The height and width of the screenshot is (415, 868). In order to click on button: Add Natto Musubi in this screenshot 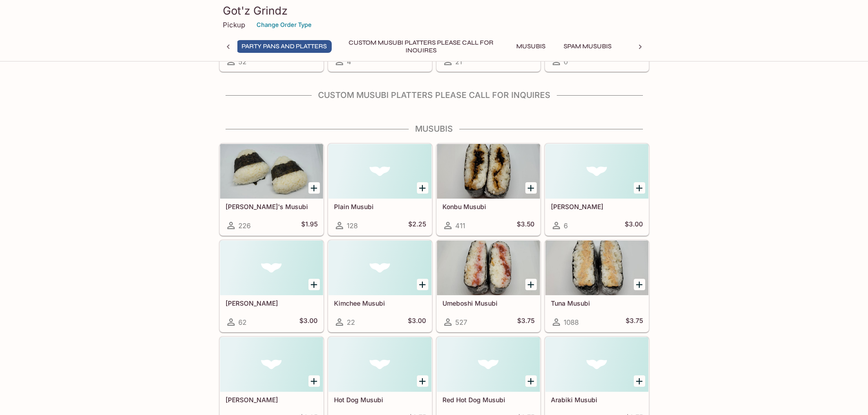, I will do `click(314, 381)`.